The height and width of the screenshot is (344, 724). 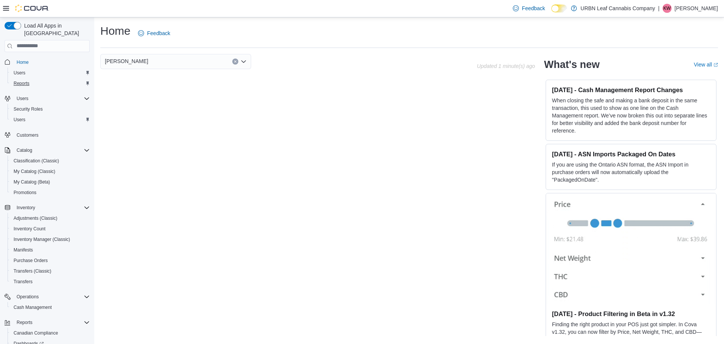 What do you see at coordinates (23, 281) in the screenshot?
I see `a: Transfers` at bounding box center [23, 281].